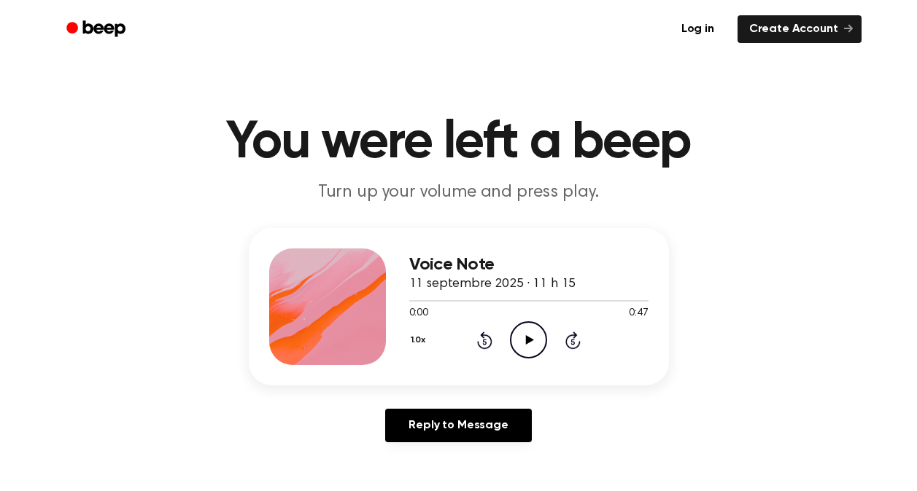 This screenshot has width=917, height=491. Describe the element at coordinates (97, 29) in the screenshot. I see `a: Beep` at that location.